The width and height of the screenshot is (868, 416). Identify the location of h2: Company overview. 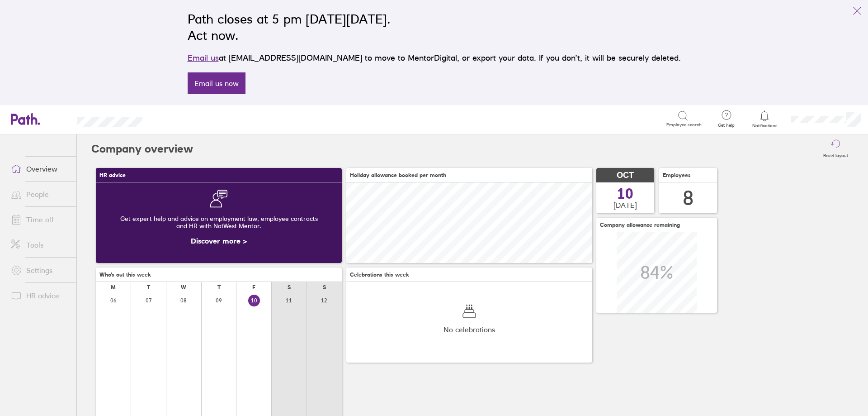
(142, 149).